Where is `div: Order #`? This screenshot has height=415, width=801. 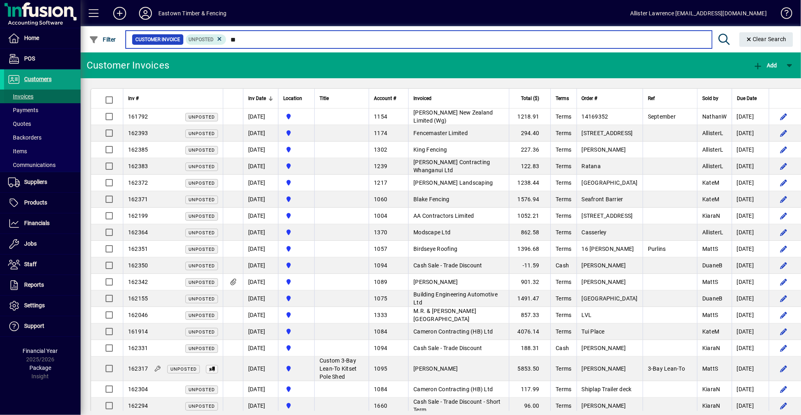
div: Order # is located at coordinates (610, 98).